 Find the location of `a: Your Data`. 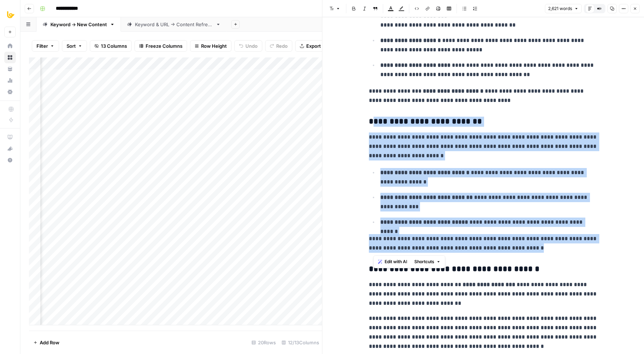

a: Your Data is located at coordinates (10, 69).